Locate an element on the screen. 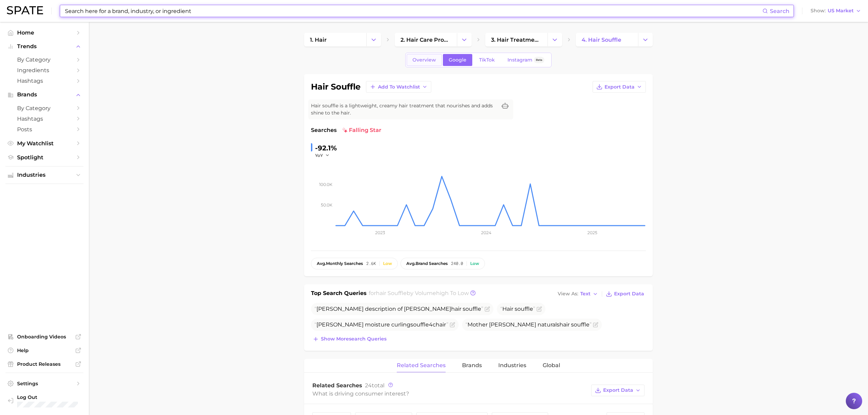 This screenshot has height=415, width=868. button: avg.brand searches240.0Low is located at coordinates (442, 263).